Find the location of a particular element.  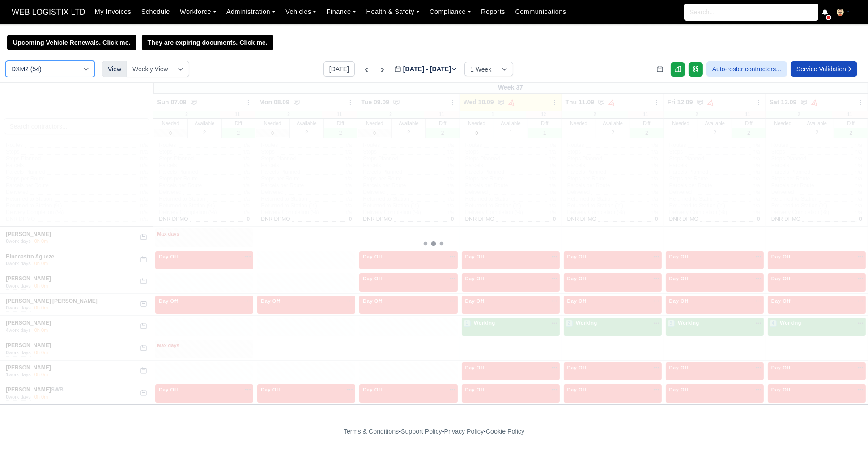

a: Administration is located at coordinates (251, 11).